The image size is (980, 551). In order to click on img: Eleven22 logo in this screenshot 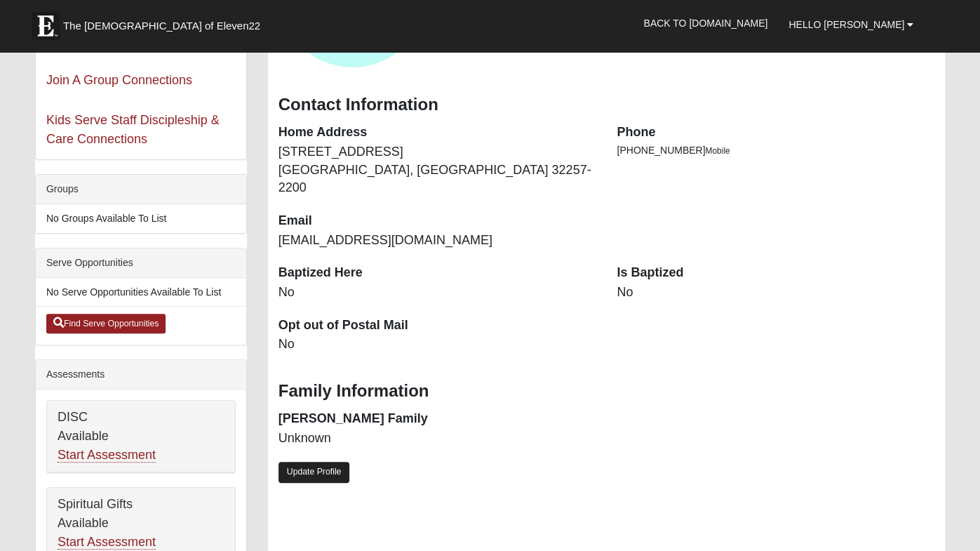, I will do `click(46, 26)`.